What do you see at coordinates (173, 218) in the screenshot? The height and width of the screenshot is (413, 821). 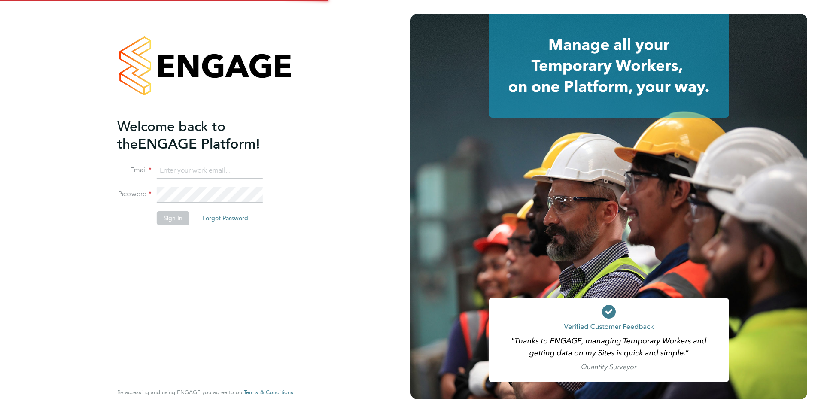 I see `button: Sign In` at bounding box center [173, 218].